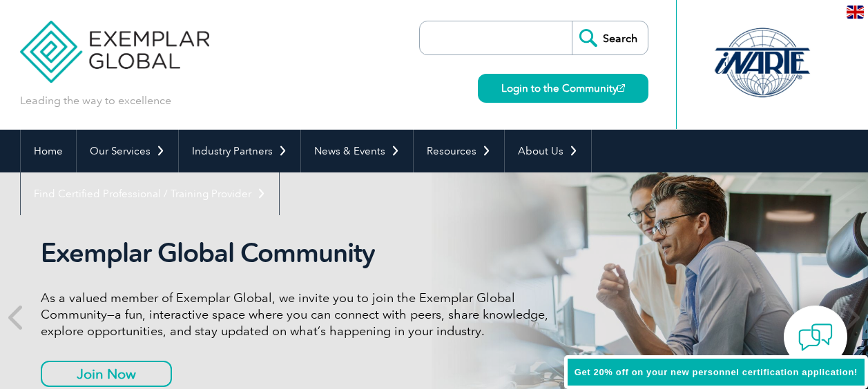 Image resolution: width=868 pixels, height=389 pixels. I want to click on input: Search, so click(610, 38).